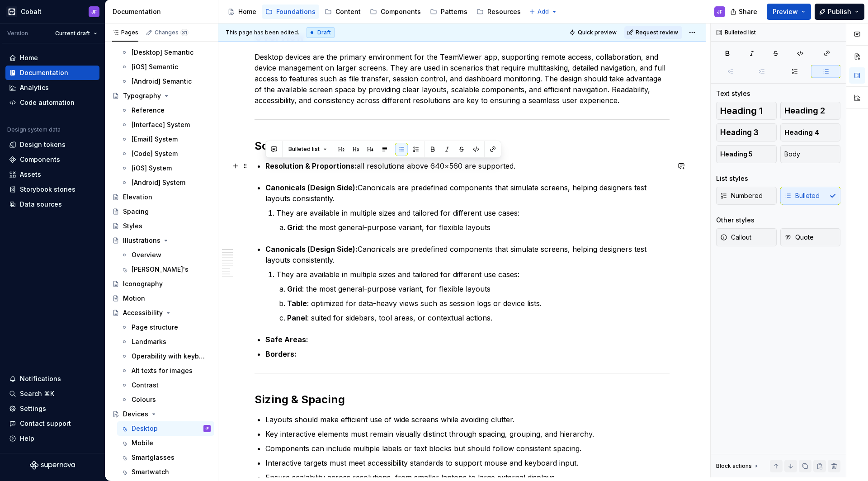  I want to click on span: Add, so click(542, 12).